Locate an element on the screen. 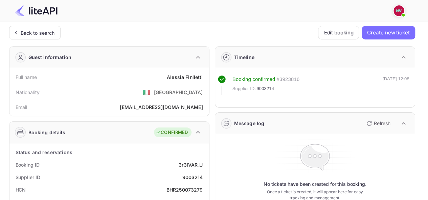 Image resolution: width=428 pixels, height=200 pixels. div: 9003214 is located at coordinates (192, 177).